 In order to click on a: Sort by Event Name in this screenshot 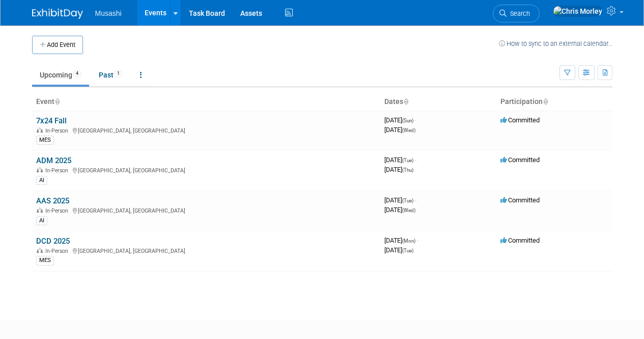, I will do `click(57, 102)`.